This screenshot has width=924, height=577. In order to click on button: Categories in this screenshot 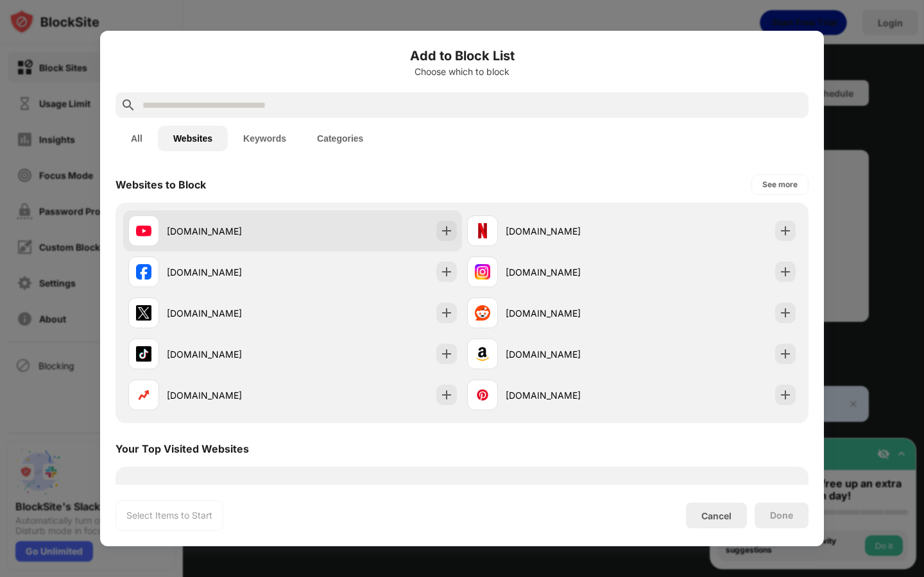, I will do `click(340, 138)`.